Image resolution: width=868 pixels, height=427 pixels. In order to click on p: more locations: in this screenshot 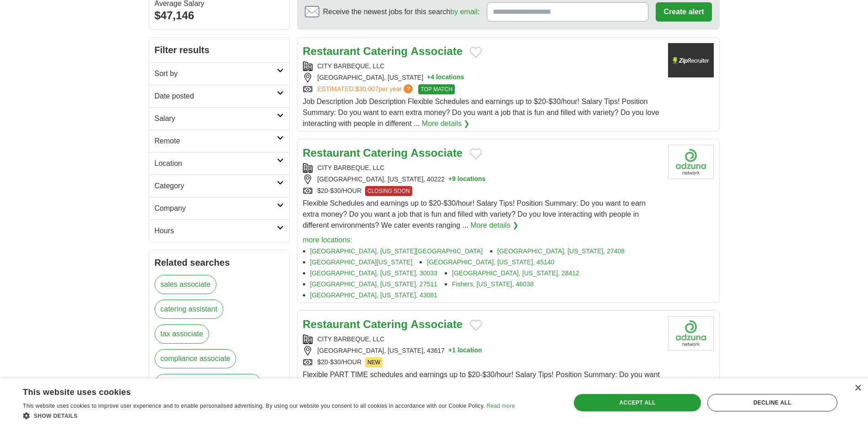, I will do `click(482, 240)`.